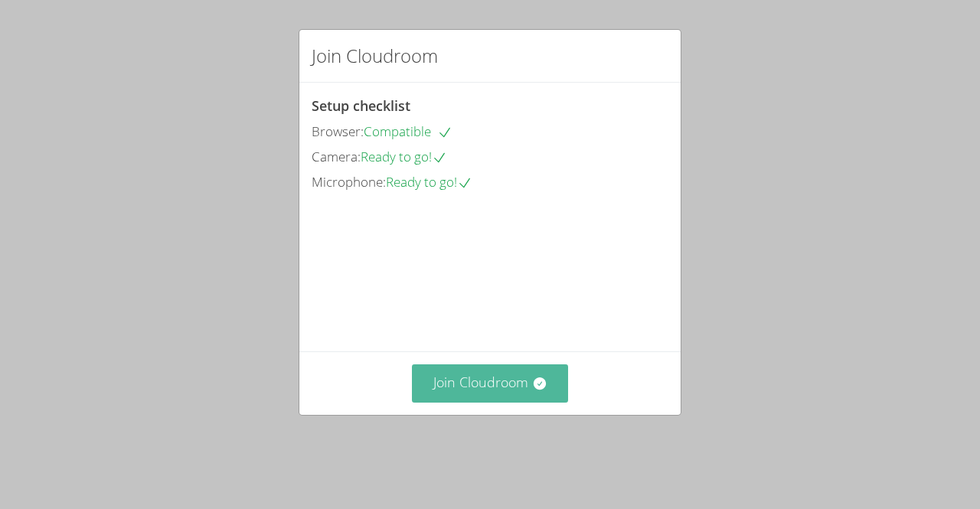 The height and width of the screenshot is (509, 980). Describe the element at coordinates (360, 105) in the screenshot. I see `span: Setup checklist` at that location.